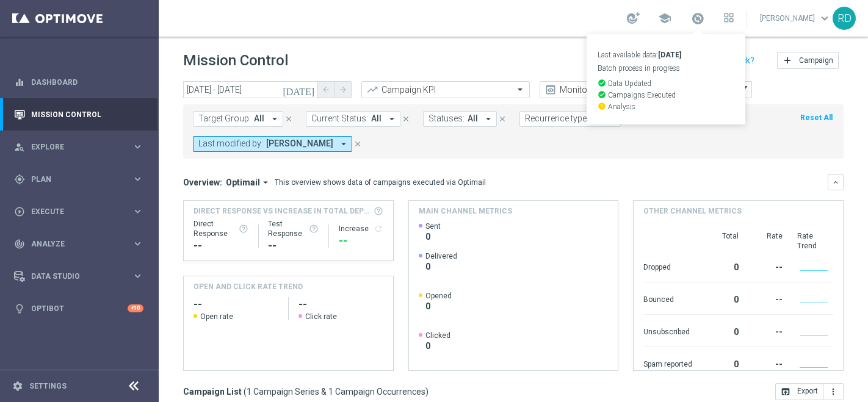  Describe the element at coordinates (79, 147) in the screenshot. I see `button: person_search Explore keyboard_arrow_right` at that location.